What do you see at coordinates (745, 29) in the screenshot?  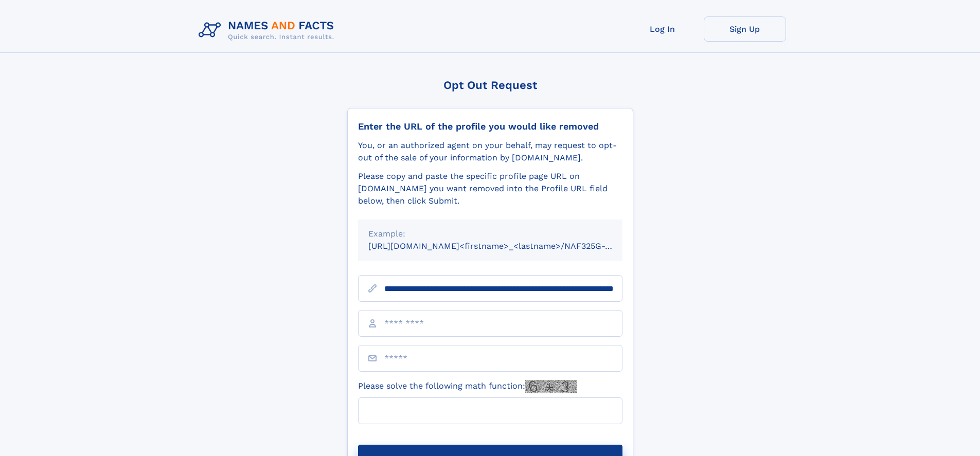 I see `a: Sign Up` at bounding box center [745, 29].